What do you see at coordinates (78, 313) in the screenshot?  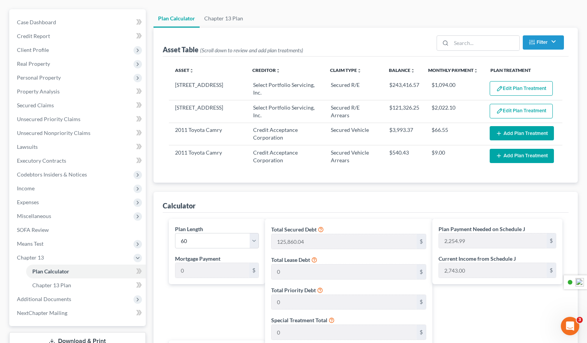 I see `a: NextChapter Mailing` at bounding box center [78, 313].